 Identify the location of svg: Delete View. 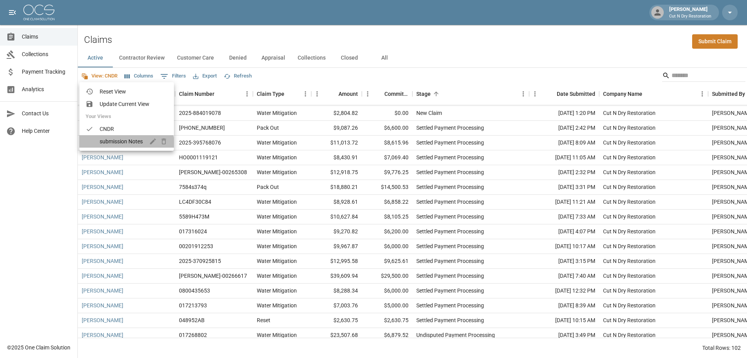
(164, 141).